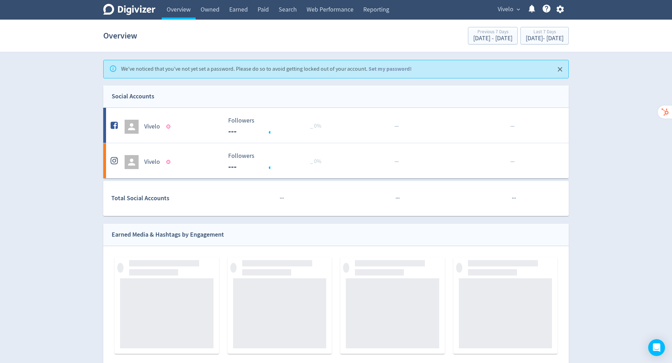 This screenshot has height=363, width=672. I want to click on div: We've noticed that you've not yet set a password. Please do so to avoid getting locked out of you..., so click(266, 69).